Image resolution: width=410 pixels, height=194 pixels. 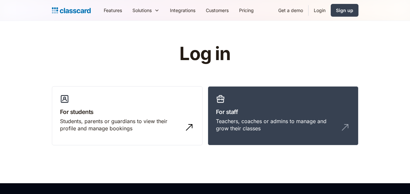 What do you see at coordinates (127, 112) in the screenshot?
I see `h3: For students` at bounding box center [127, 112].